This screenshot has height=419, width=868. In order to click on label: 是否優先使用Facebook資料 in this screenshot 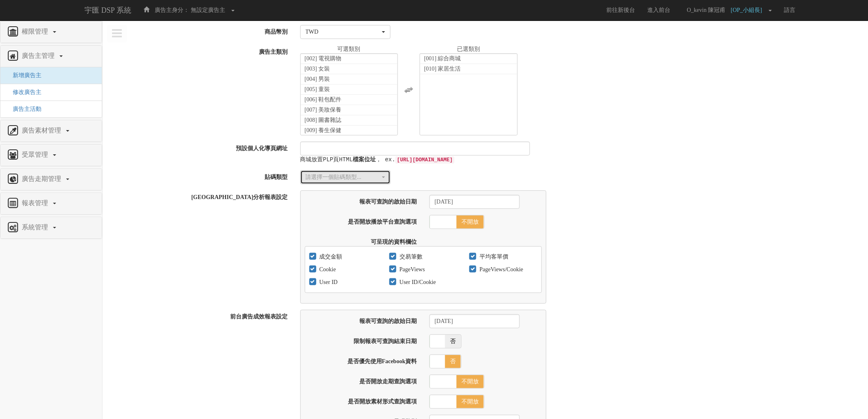, I will do `click(361, 360)`.